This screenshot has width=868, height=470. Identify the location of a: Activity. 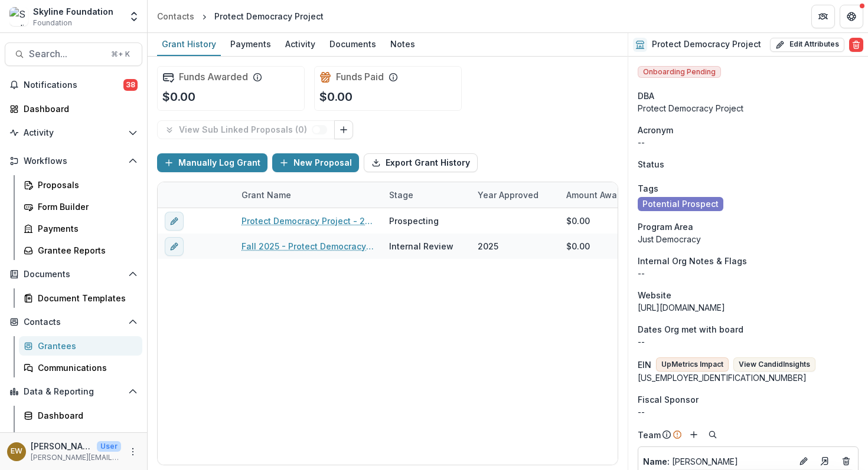
(300, 44).